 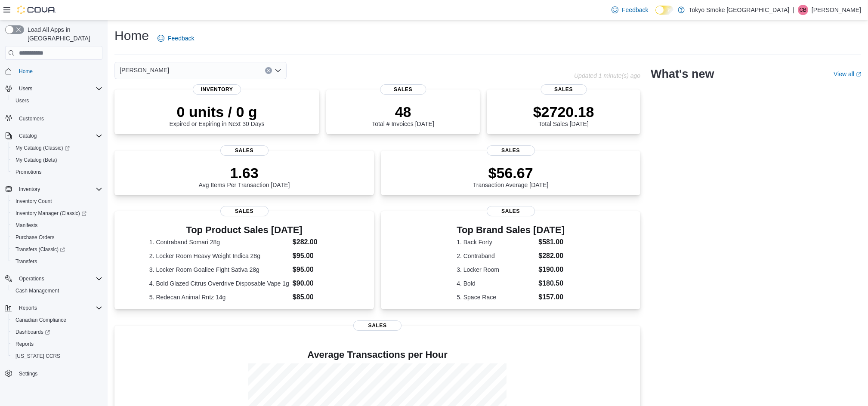 I want to click on a: Transfers (Classic), so click(x=57, y=250).